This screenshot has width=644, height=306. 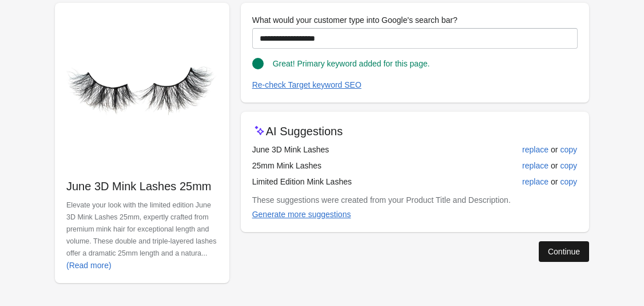 I want to click on img: June.jpg, so click(x=142, y=90).